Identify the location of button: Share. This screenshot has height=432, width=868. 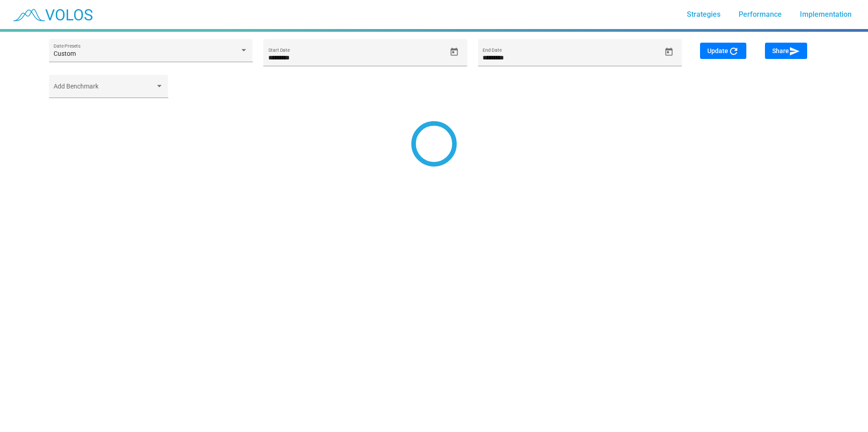
(786, 51).